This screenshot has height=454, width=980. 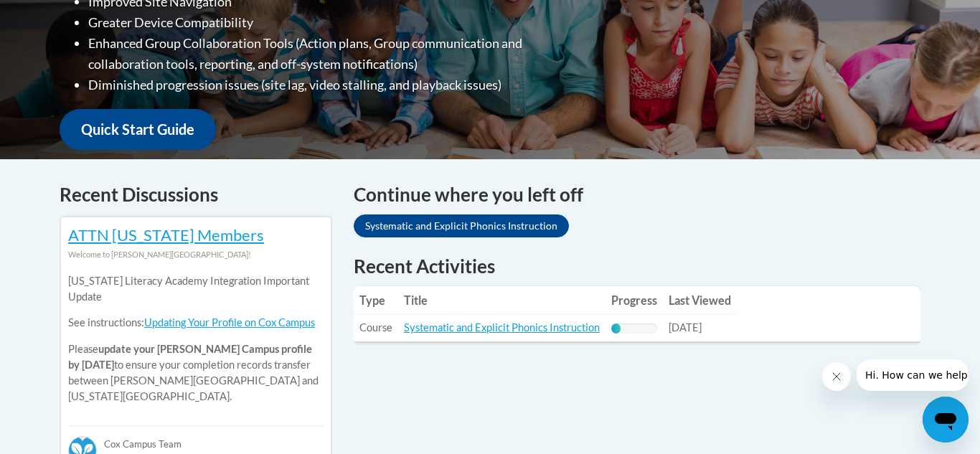 I want to click on th: Type, so click(x=376, y=300).